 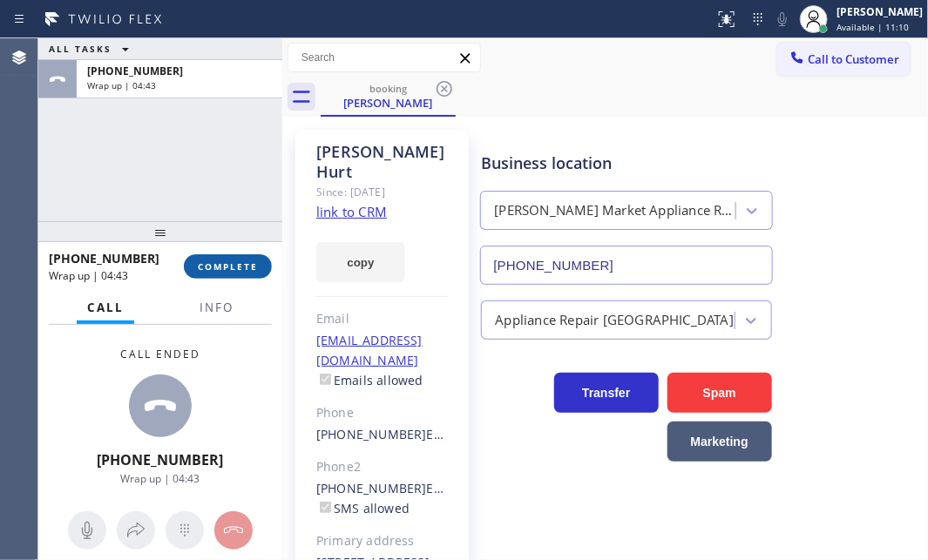 I want to click on span: ALL TASKS, so click(x=80, y=49).